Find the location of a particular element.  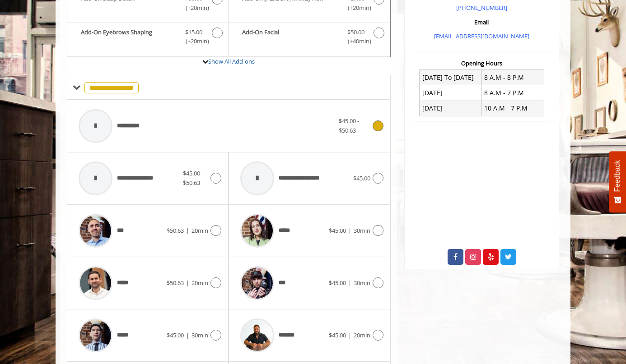

td: 8 A.M - 7 P.M is located at coordinates (513, 93).